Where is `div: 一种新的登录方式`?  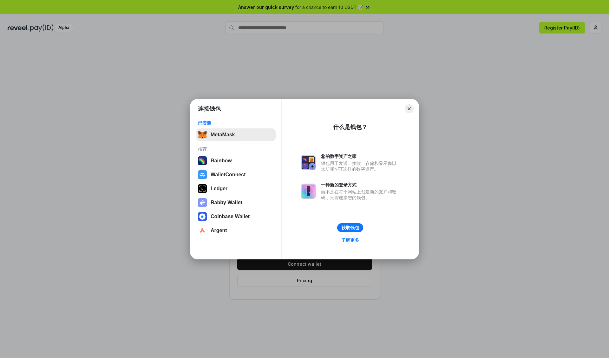 div: 一种新的登录方式 is located at coordinates (361, 185).